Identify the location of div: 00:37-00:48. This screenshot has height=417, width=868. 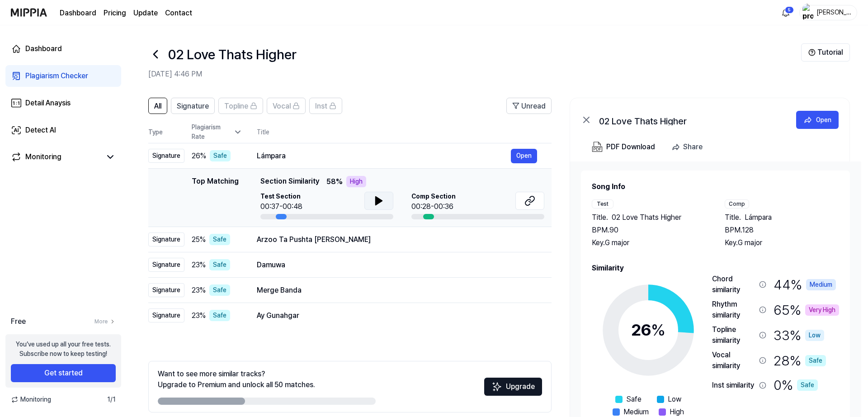
(281, 207).